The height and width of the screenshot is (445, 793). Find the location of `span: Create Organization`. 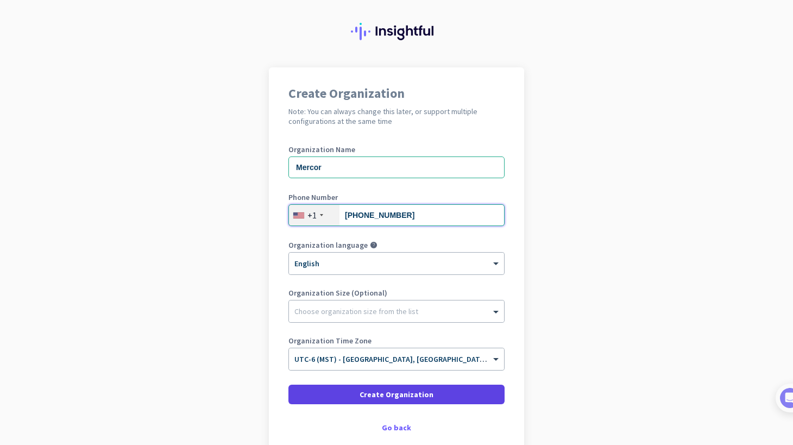

span: Create Organization is located at coordinates (397, 394).